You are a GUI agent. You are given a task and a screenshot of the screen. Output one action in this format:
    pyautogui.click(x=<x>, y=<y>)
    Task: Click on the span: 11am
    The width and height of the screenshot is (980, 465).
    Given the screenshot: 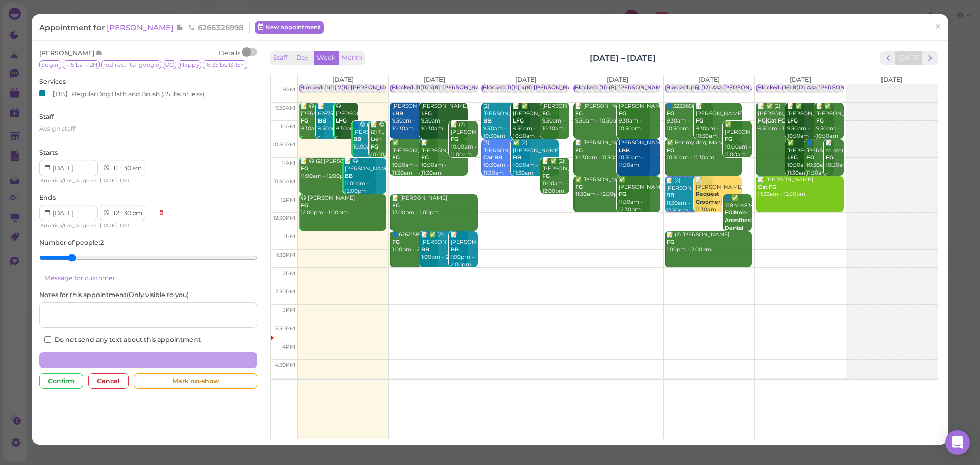 What is the action you would take?
    pyautogui.click(x=289, y=163)
    